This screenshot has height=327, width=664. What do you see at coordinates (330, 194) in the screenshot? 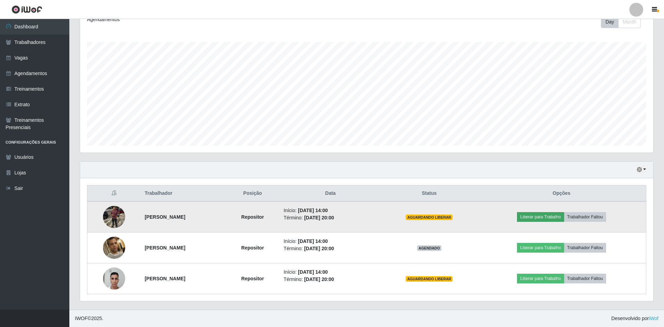
I see `th: Data` at bounding box center [330, 194].